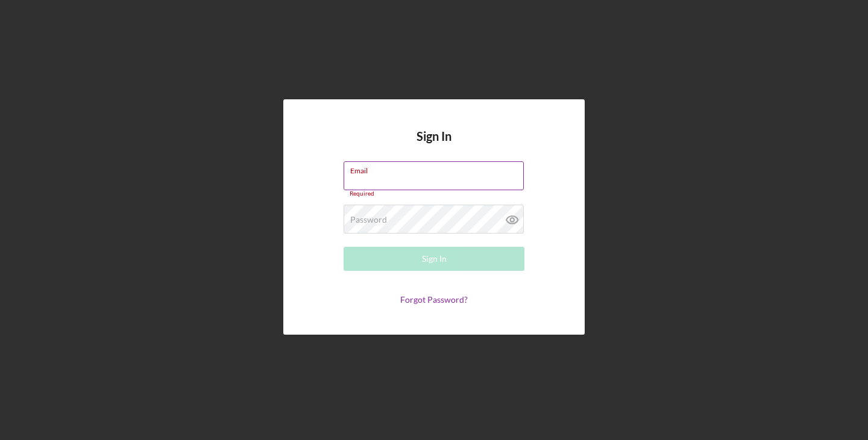  Describe the element at coordinates (434, 145) in the screenshot. I see `h4: Sign In` at that location.